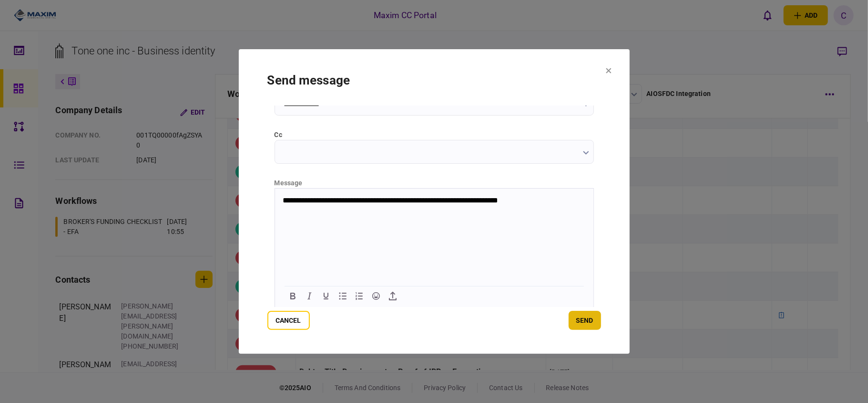  Describe the element at coordinates (343, 296) in the screenshot. I see `button: Bullet list` at that location.